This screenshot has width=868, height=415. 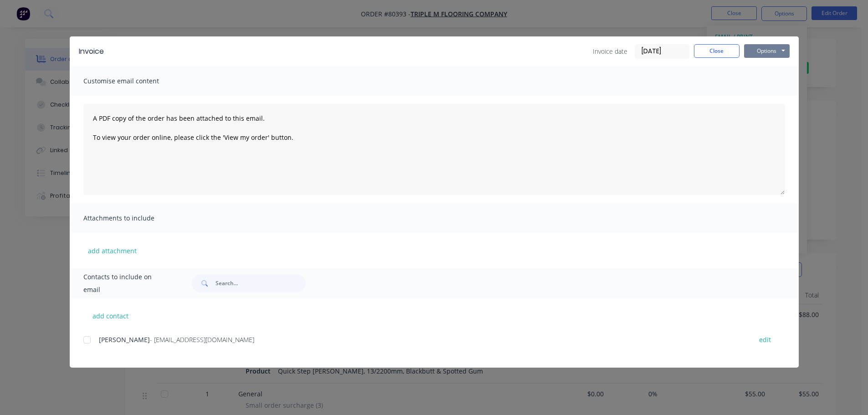 I want to click on button: Options, so click(x=767, y=51).